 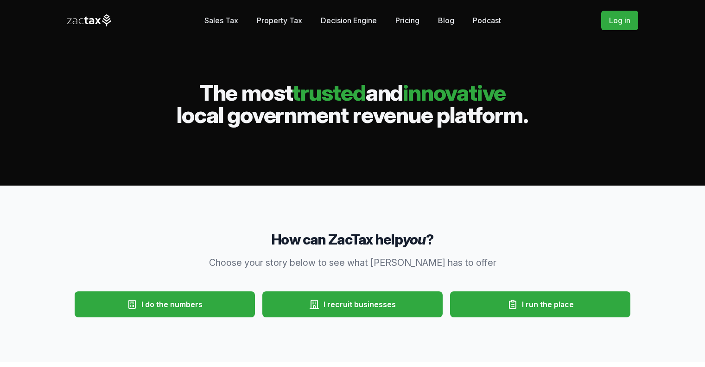 What do you see at coordinates (221, 20) in the screenshot?
I see `a: Sales Tax` at bounding box center [221, 20].